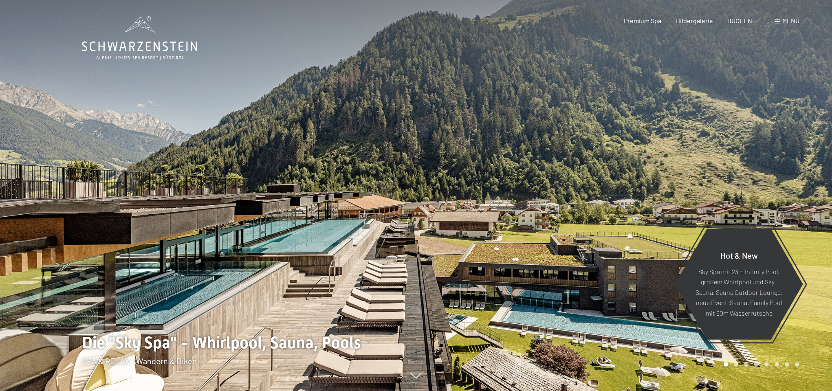 The width and height of the screenshot is (832, 391). Describe the element at coordinates (739, 255) in the screenshot. I see `span: Hot & New` at that location.